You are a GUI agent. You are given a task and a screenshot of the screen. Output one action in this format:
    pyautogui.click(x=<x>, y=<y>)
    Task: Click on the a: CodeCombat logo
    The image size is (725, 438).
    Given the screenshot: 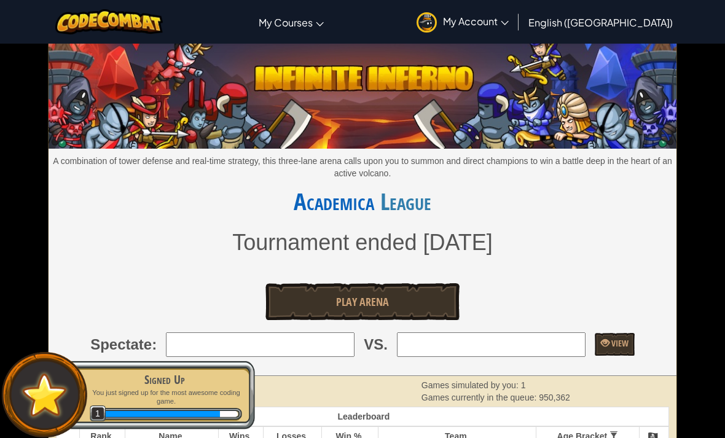 What is the action you would take?
    pyautogui.click(x=109, y=22)
    